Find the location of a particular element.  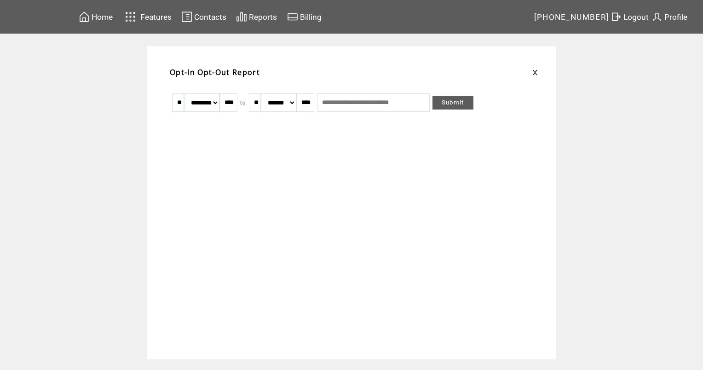

img: chart.svg is located at coordinates (241, 17).